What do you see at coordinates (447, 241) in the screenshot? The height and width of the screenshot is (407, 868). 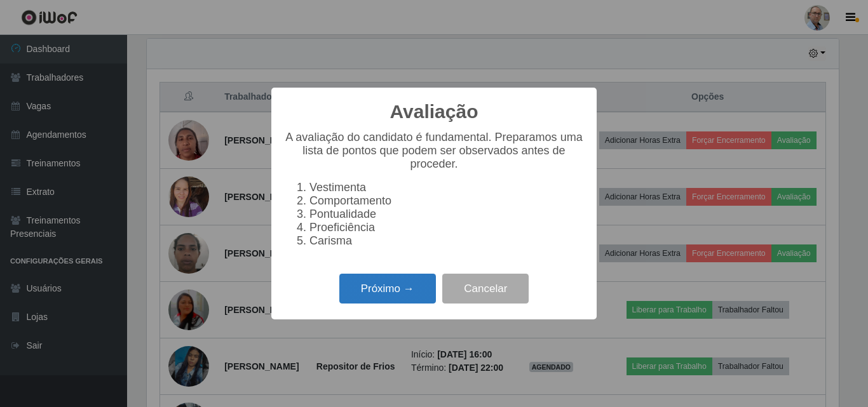 I see `li: Carisma` at bounding box center [447, 241].